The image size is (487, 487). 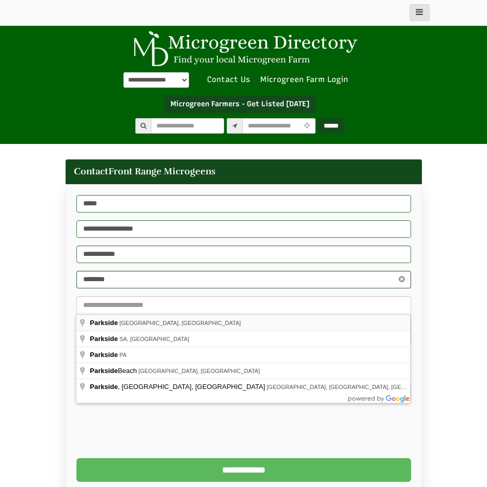 What do you see at coordinates (123, 355) in the screenshot?
I see `span: PA` at bounding box center [123, 355].